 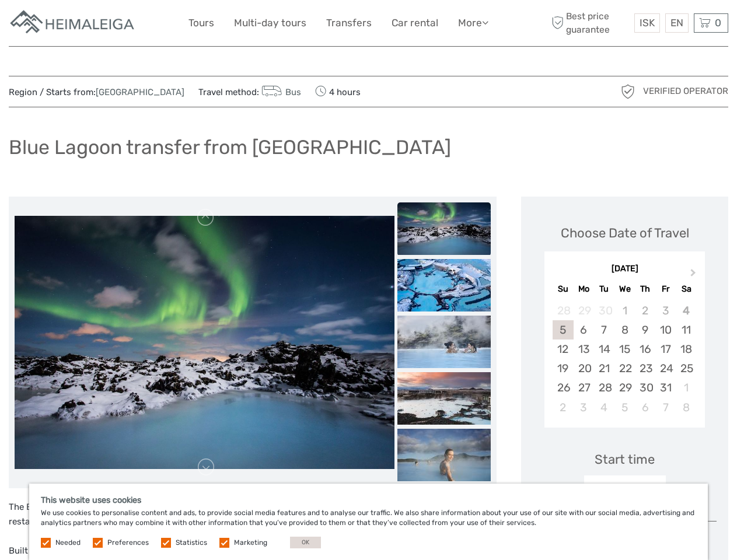 What do you see at coordinates (624, 310) in the screenshot?
I see `div: Not available Wednesday, October 1st, 2025` at bounding box center [624, 310].